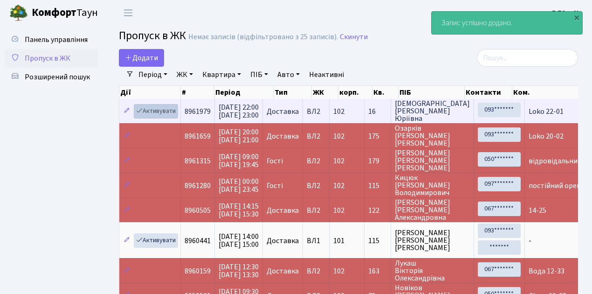 The width and height of the screenshot is (592, 294). I want to click on span: 8960505, so click(198, 210).